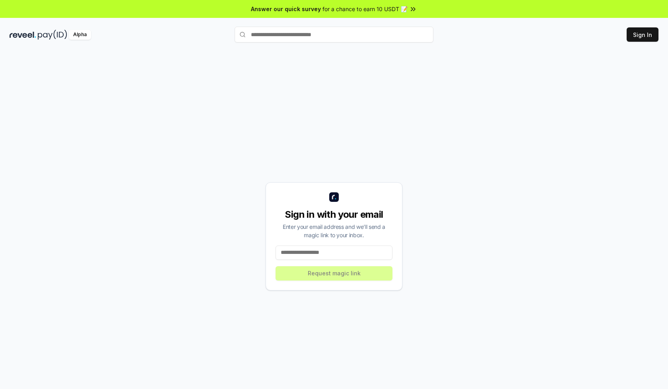 This screenshot has height=389, width=668. What do you see at coordinates (334, 231) in the screenshot?
I see `div: Enter your email address and we’ll send a magic link to your inbox.` at bounding box center [334, 231].